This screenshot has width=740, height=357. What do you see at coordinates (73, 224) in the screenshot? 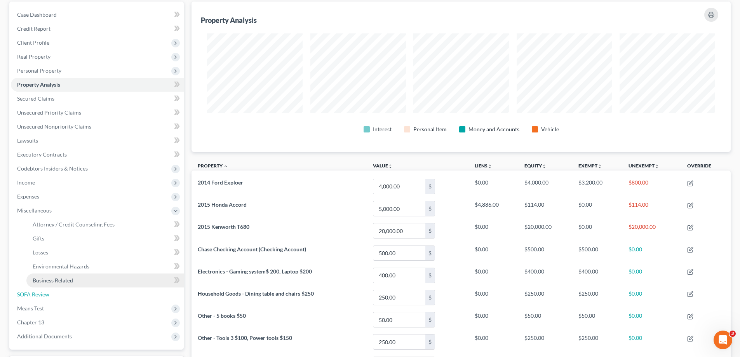
I see `span: Attorney / Credit Counseling Fees` at bounding box center [73, 224].